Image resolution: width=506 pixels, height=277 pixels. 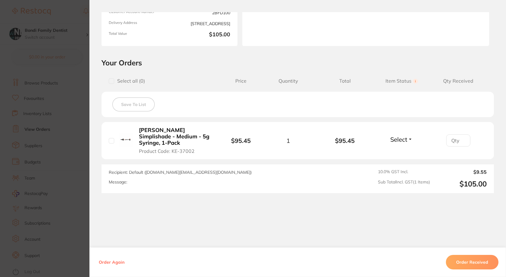 I want to click on span: Quantity, so click(x=288, y=81).